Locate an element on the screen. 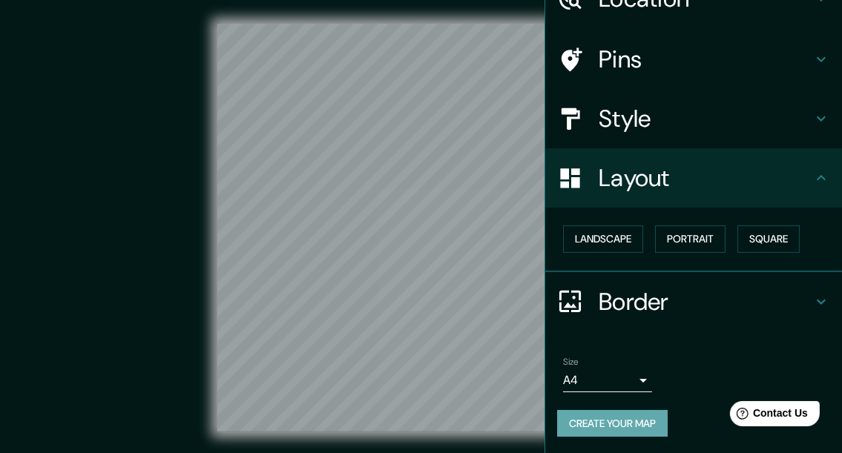 The width and height of the screenshot is (842, 453). label: Size is located at coordinates (570, 361).